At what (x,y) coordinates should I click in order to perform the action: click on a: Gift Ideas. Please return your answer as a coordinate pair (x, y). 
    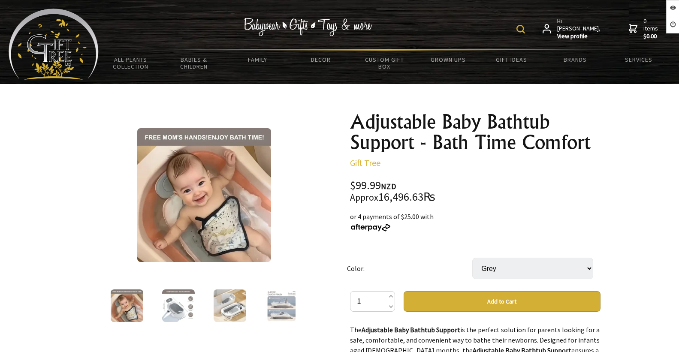
    Looking at the image, I should click on (512, 60).